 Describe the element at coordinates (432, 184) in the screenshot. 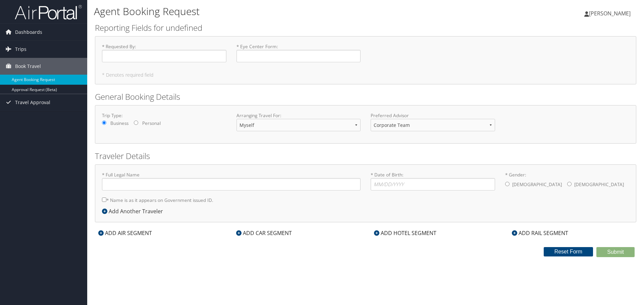

I see `input: * Date of Birth:` at that location.